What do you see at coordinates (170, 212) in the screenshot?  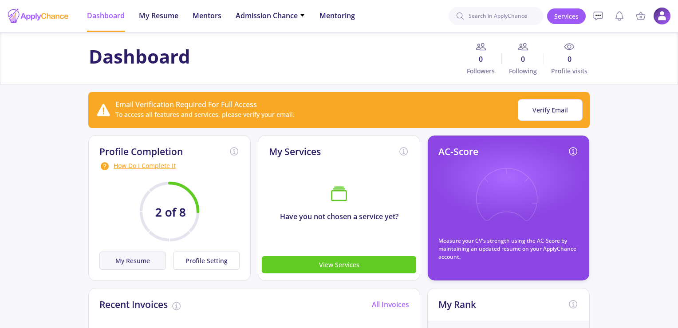 I see `text: 2 of 8` at bounding box center [170, 212].